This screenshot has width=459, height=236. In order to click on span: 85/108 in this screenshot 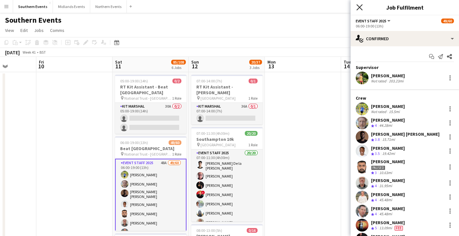, I will do `click(178, 62)`.